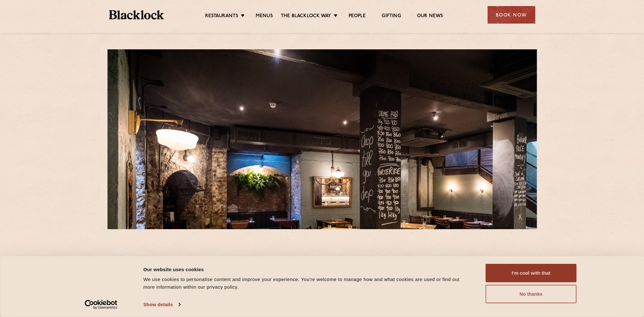 This screenshot has width=644, height=317. I want to click on div: We use cookies to personalise content and improve your experience. You're welcome to manage how a..., so click(307, 283).